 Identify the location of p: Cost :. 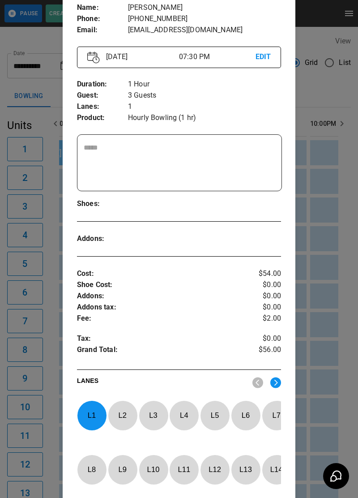
(162, 274).